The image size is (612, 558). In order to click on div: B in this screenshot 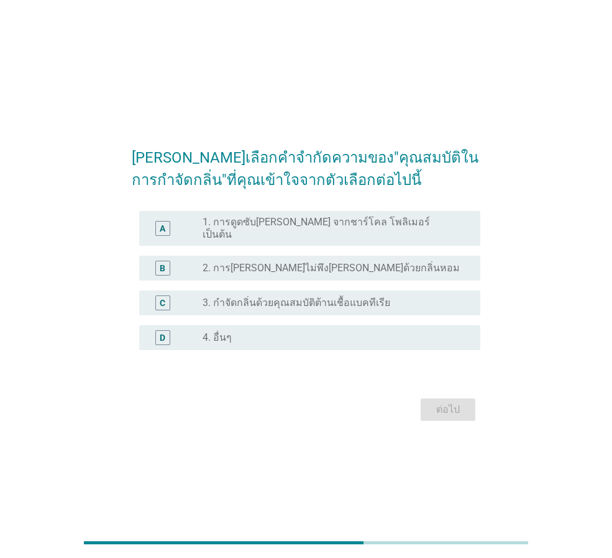, I will do `click(162, 268)`.